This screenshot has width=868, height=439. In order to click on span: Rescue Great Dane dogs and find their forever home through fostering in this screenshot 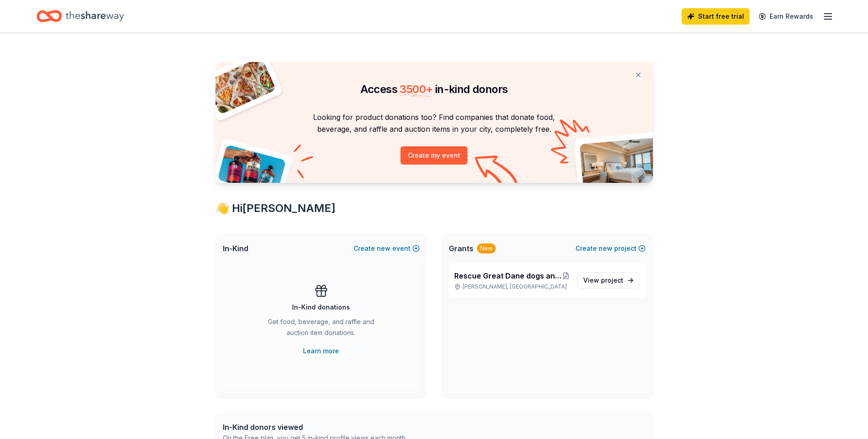, I will do `click(508, 276)`.